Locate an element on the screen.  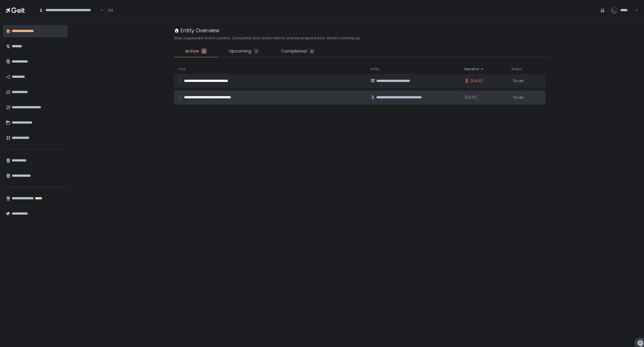
span: Completed is located at coordinates (294, 51).